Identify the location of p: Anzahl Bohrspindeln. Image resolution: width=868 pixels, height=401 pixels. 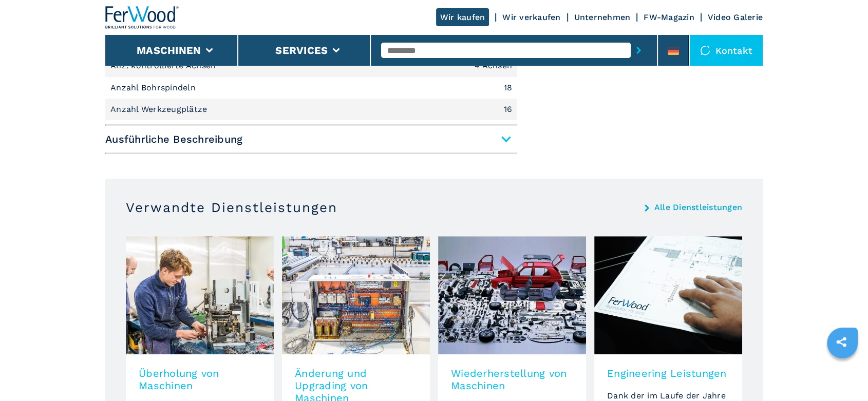
(154, 88).